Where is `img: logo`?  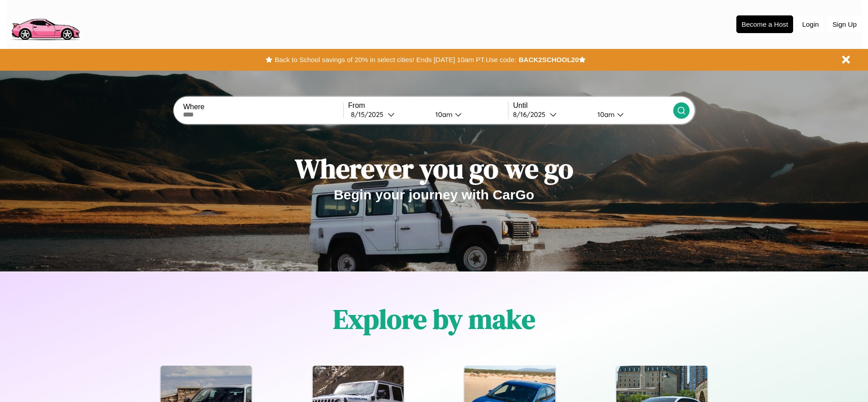
img: logo is located at coordinates (45, 23).